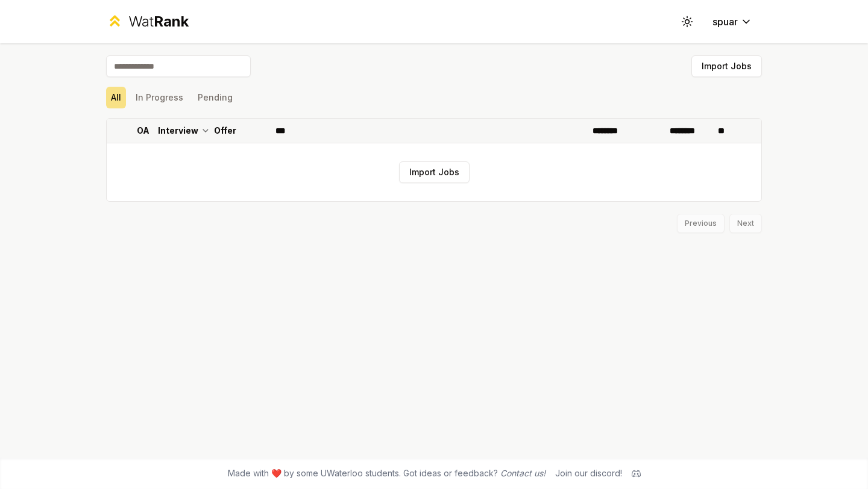  What do you see at coordinates (523, 473) in the screenshot?
I see `a: Contact us!` at bounding box center [523, 473].